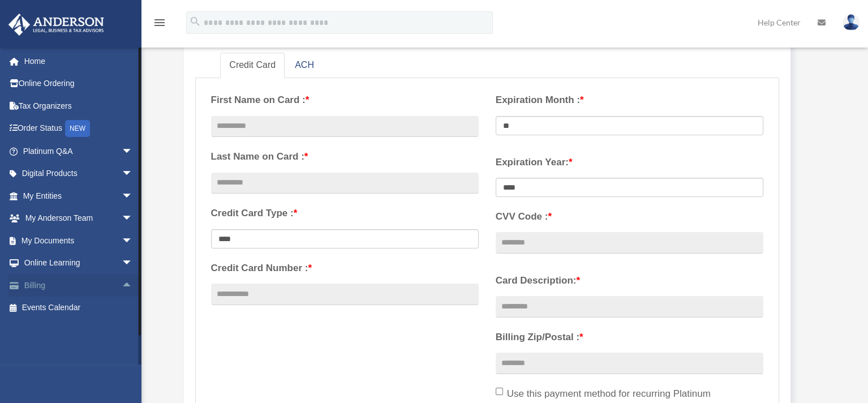 The image size is (868, 403). I want to click on img: Anderson Advisors Platinum Portal, so click(56, 24).